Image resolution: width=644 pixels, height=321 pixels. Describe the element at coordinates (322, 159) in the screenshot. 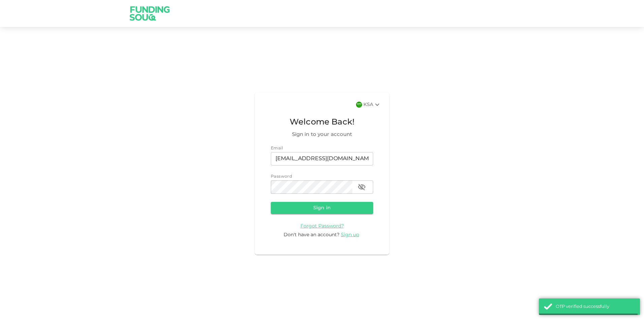

I see `input: email` at that location.